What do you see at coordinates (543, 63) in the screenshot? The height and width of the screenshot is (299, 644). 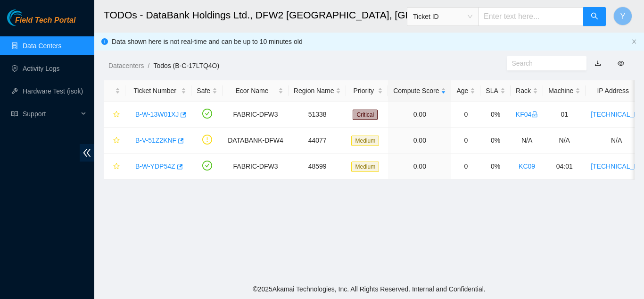 I see `input: Search` at bounding box center [543, 63].